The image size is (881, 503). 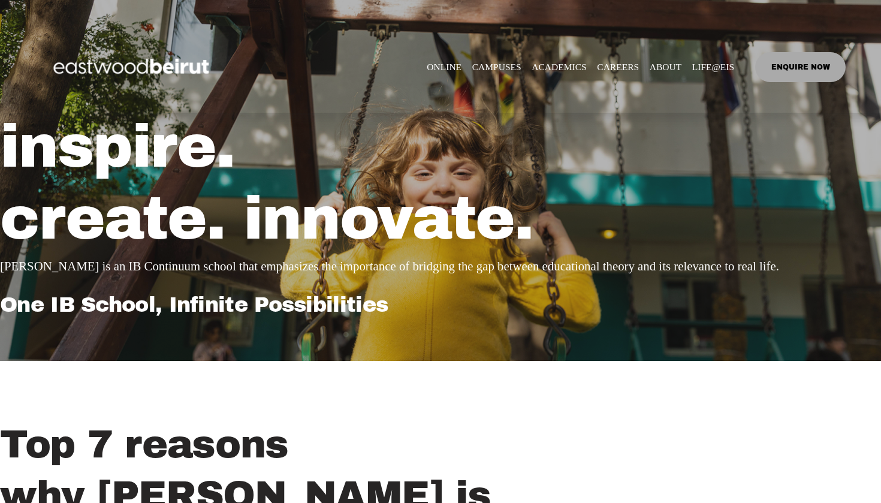 What do you see at coordinates (497, 67) in the screenshot?
I see `span: CAMPUSES` at bounding box center [497, 67].